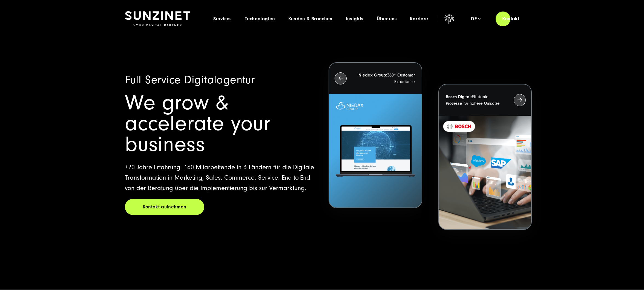 The width and height of the screenshot is (644, 297). What do you see at coordinates (220, 178) in the screenshot?
I see `p: +20 Jahre Erfahrung, 160 Mitarbeitende in 3 Ländern für die Digitale Transformation in Marketing,...` at bounding box center [220, 178].